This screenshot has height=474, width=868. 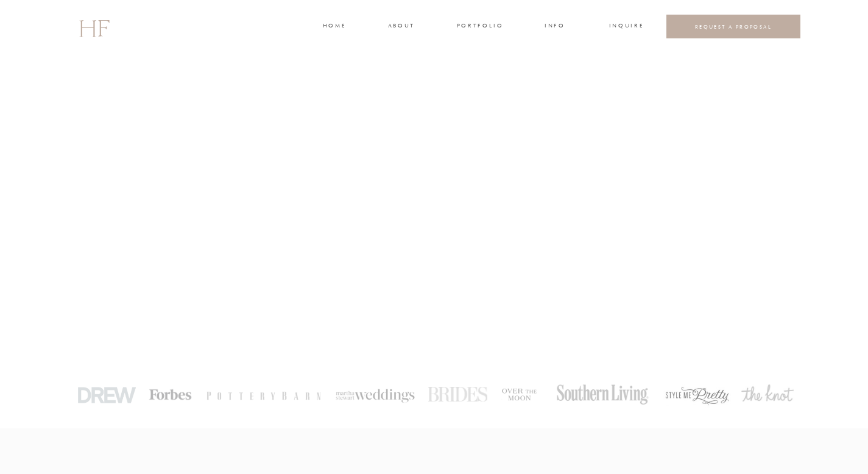 I want to click on a: REQUEST A PROPOSAL, so click(x=733, y=26).